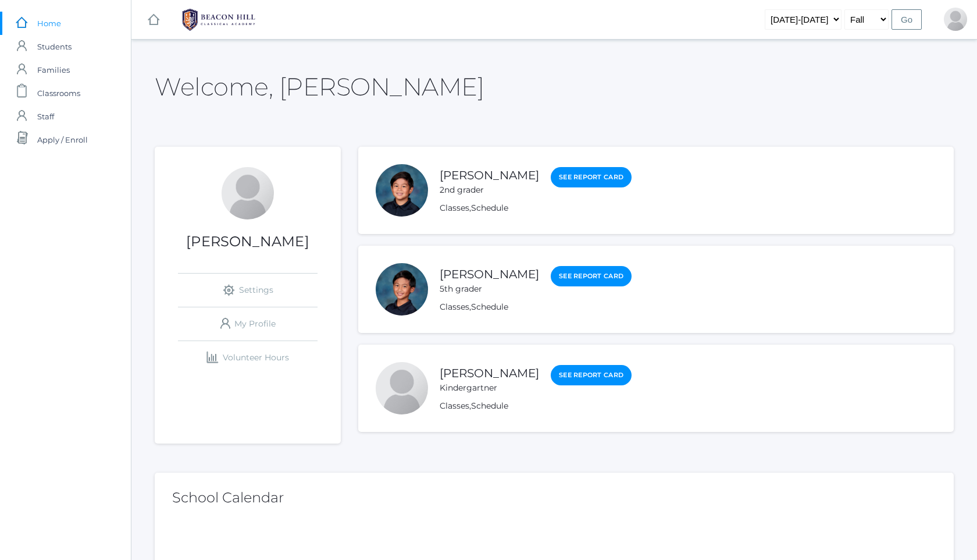 This screenshot has width=977, height=560. I want to click on span: Students, so click(54, 47).